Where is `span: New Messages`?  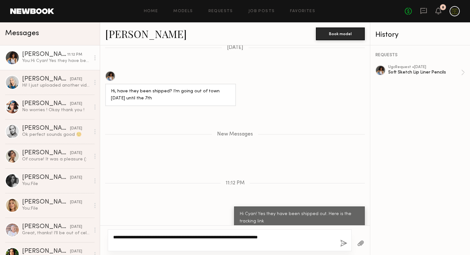 span: New Messages is located at coordinates (235, 134).